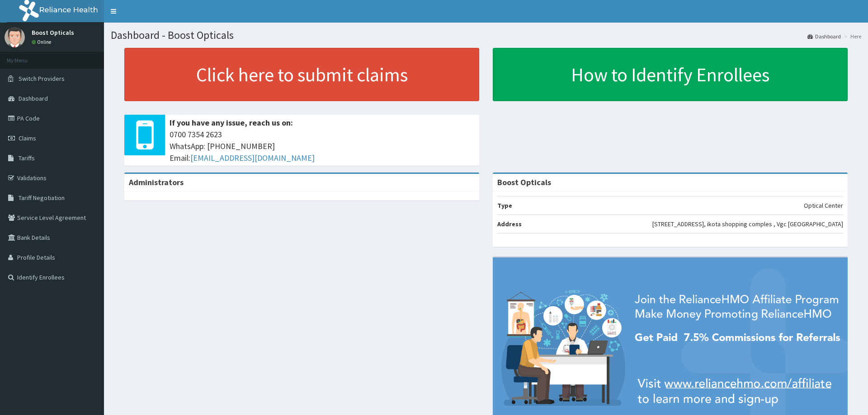 This screenshot has height=415, width=868. I want to click on span: Claims, so click(27, 138).